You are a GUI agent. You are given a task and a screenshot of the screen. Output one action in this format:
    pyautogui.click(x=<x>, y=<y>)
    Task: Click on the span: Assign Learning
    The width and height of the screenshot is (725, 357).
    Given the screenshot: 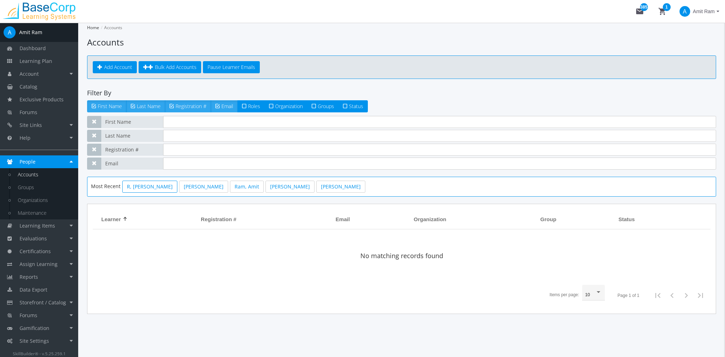 What is the action you would take?
    pyautogui.click(x=38, y=264)
    